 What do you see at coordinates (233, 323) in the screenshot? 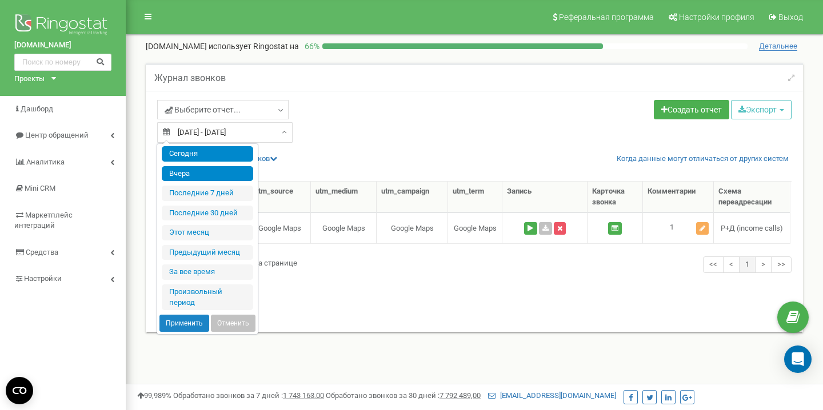
I see `button: Отменить` at bounding box center [233, 323].